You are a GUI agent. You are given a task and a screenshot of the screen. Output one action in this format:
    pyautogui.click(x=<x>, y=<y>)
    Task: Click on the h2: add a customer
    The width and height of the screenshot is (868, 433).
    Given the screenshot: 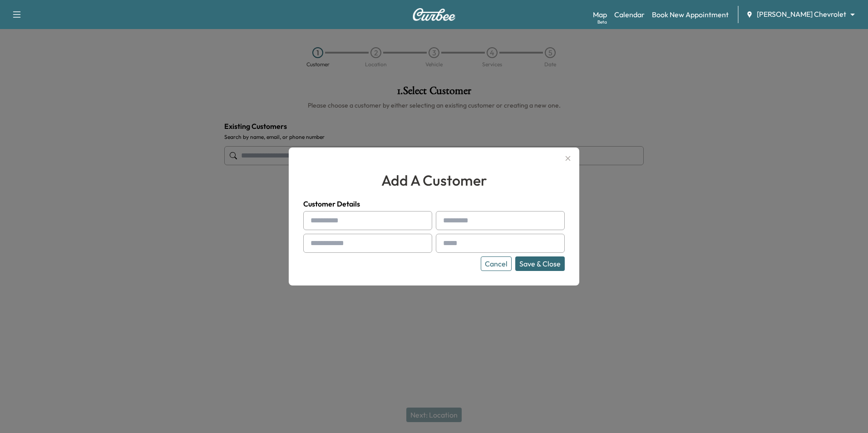 What is the action you would take?
    pyautogui.click(x=434, y=181)
    